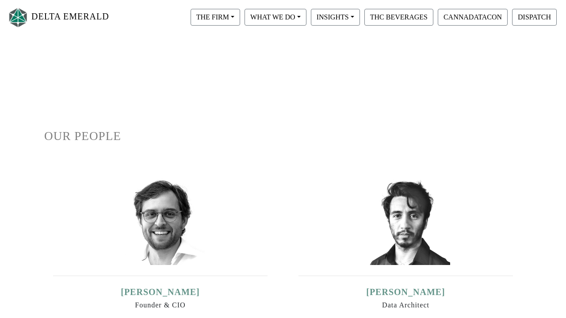 This screenshot has height=318, width=566. I want to click on button: THE FIRM, so click(215, 17).